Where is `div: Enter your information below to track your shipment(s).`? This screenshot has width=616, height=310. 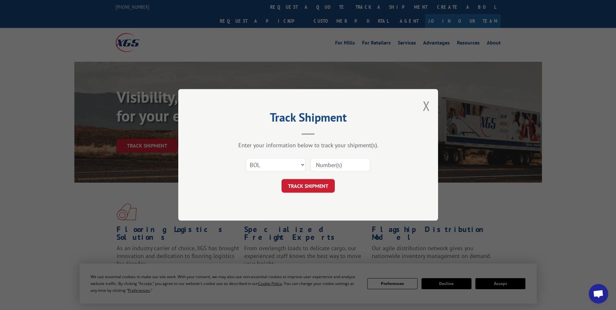 div: Enter your information below to track your shipment(s). is located at coordinates (308, 145).